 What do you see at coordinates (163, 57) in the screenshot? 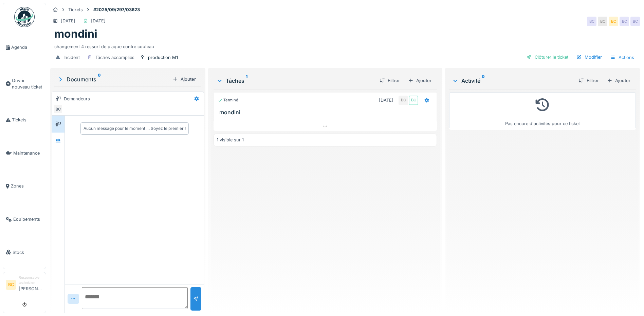
I see `div: production M1` at bounding box center [163, 57].